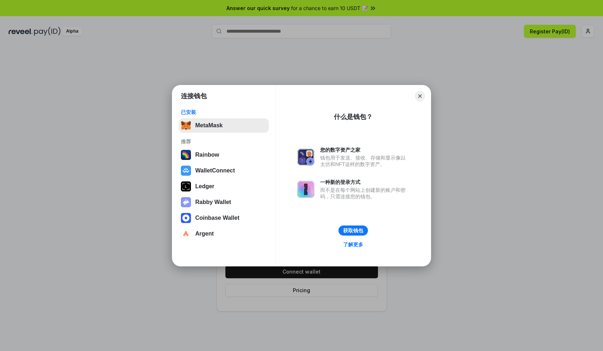 The width and height of the screenshot is (603, 351). I want to click on div: 已安装, so click(224, 112).